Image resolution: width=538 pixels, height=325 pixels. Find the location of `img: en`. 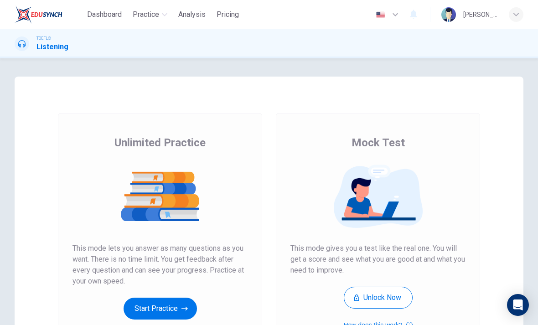

img: en is located at coordinates (380, 15).